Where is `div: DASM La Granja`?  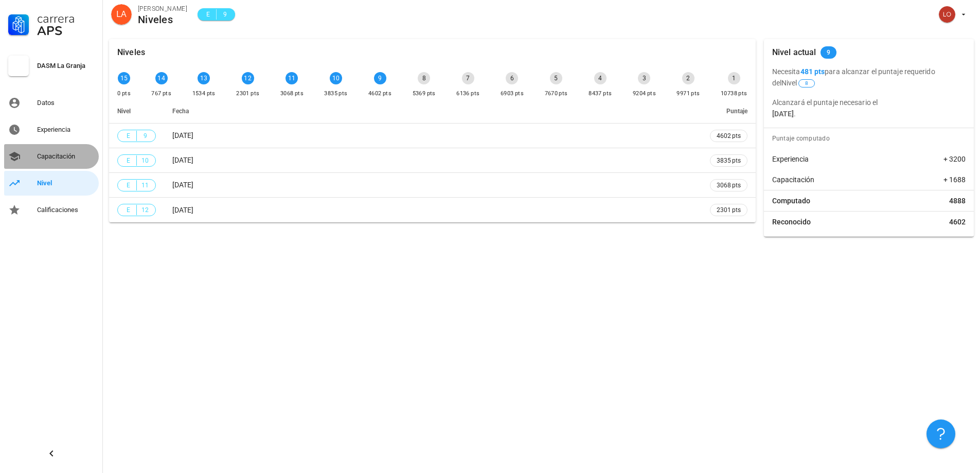 div: DASM La Granja is located at coordinates (66, 66).